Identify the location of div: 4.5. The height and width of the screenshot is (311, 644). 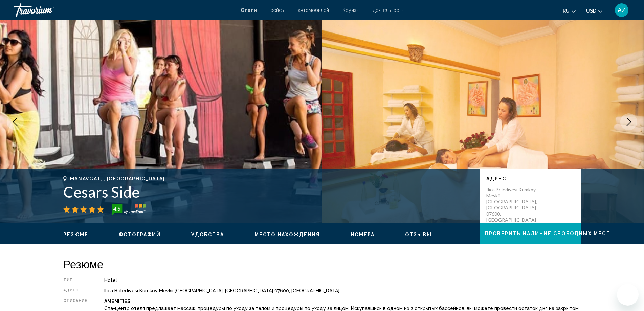
(117, 209).